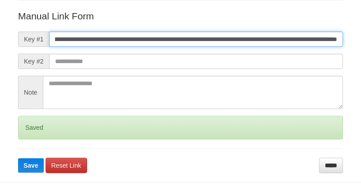 The width and height of the screenshot is (361, 192). I want to click on span: Note, so click(30, 92).